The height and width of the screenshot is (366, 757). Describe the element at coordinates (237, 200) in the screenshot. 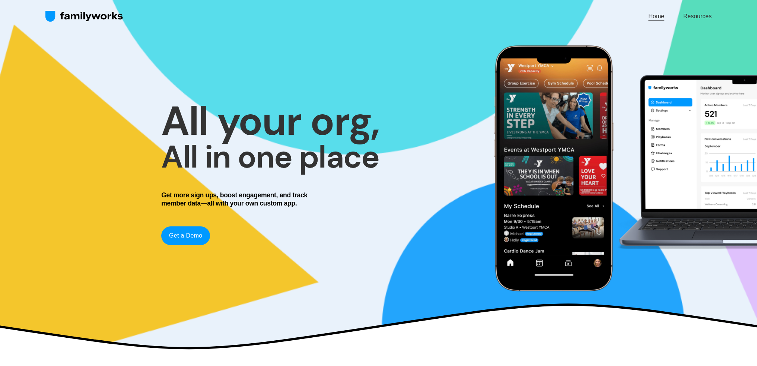

I see `h4: Get more sign ups, boost engagement, and track member data—all with your own custom app.` at that location.